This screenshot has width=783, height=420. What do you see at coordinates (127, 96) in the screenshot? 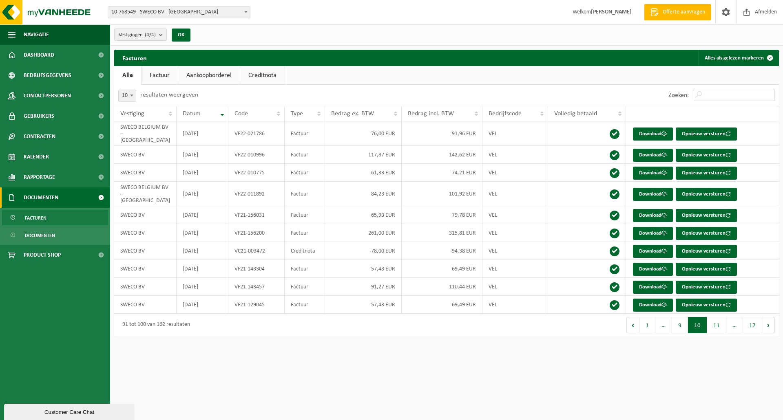
I see `span: 10` at bounding box center [127, 96].